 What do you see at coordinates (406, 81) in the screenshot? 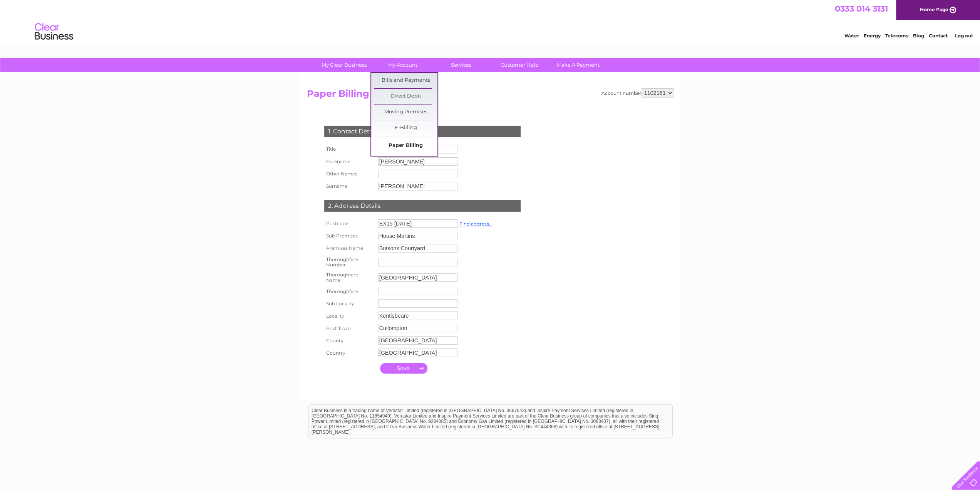
I see `a: Bills and Payments` at bounding box center [406, 81].